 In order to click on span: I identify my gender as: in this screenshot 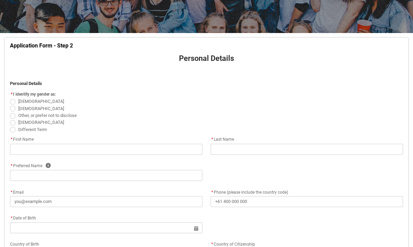, I will do `click(34, 94)`.